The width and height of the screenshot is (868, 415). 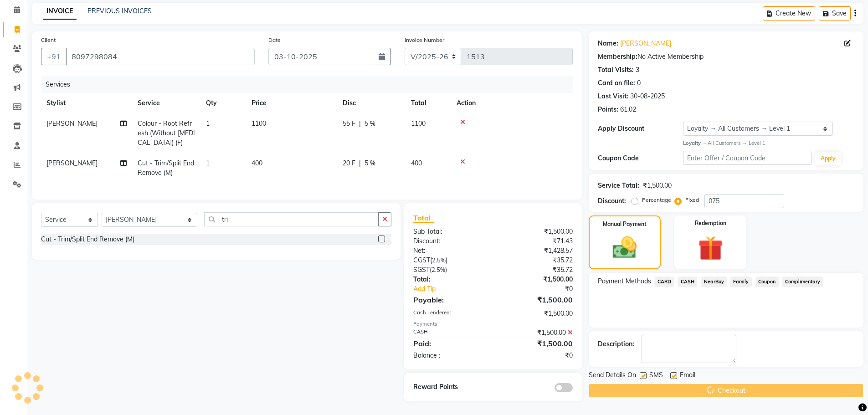 What do you see at coordinates (714, 281) in the screenshot?
I see `span: NearBuy` at bounding box center [714, 281].